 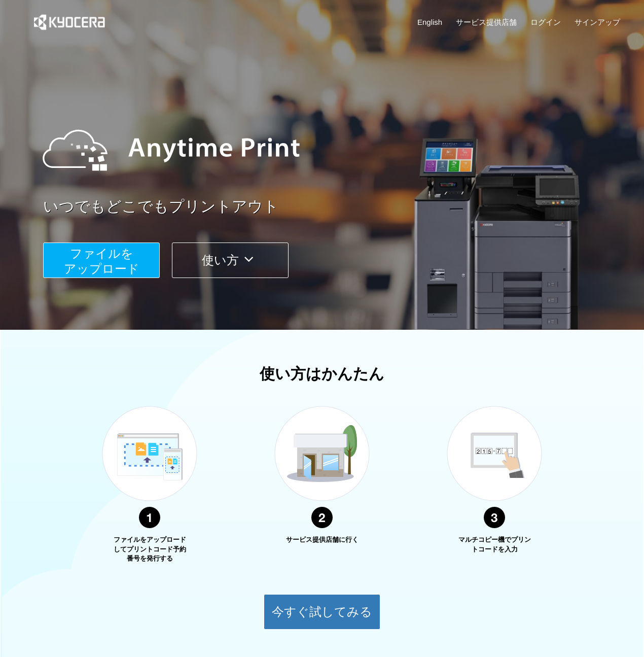 What do you see at coordinates (322, 540) in the screenshot?
I see `p: サービス提供店舗に行く` at bounding box center [322, 540].